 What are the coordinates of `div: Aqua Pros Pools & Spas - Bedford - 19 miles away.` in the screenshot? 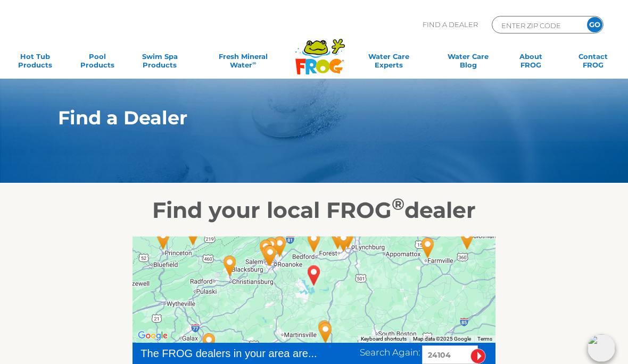 It's located at (314, 231).